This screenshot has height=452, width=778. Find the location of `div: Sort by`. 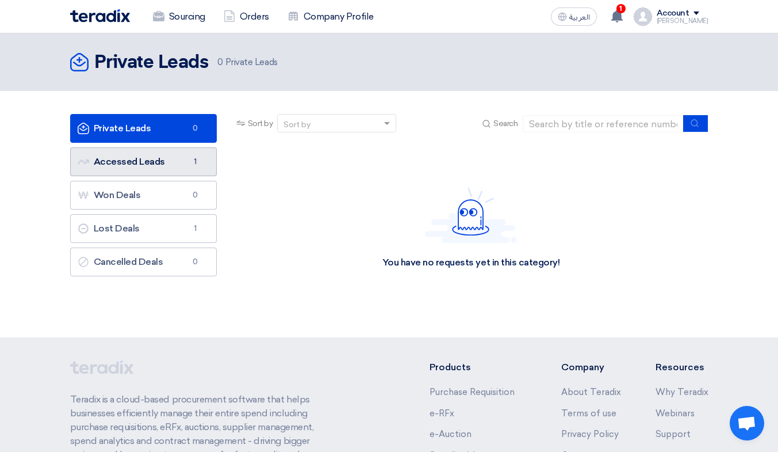

div: Sort by is located at coordinates (297, 124).